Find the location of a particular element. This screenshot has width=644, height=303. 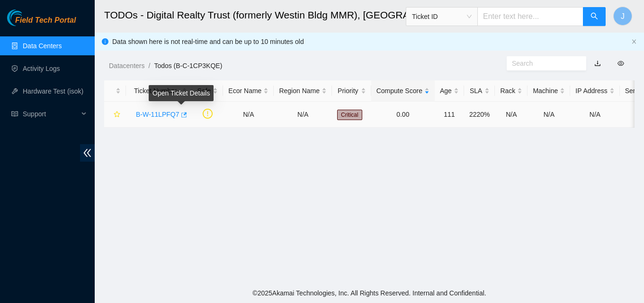

a: B-W-11LPFQ7 is located at coordinates (158, 114).